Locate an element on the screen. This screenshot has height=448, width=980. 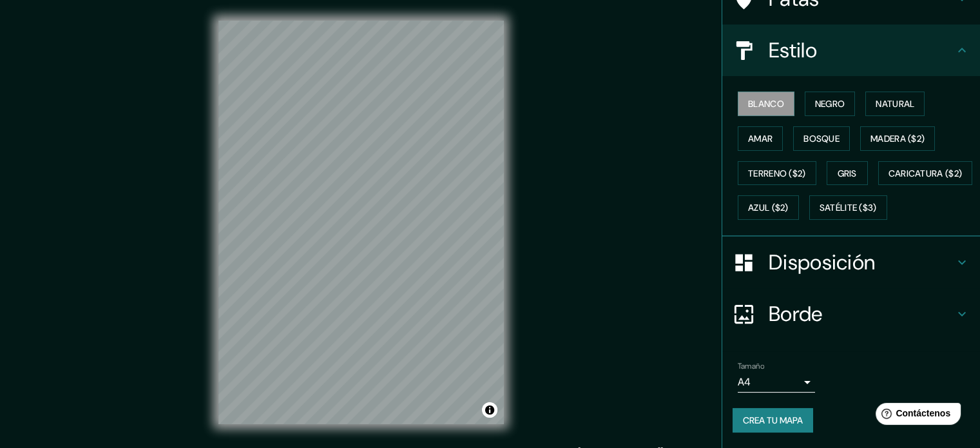
font: Contáctenos is located at coordinates (58, 16).